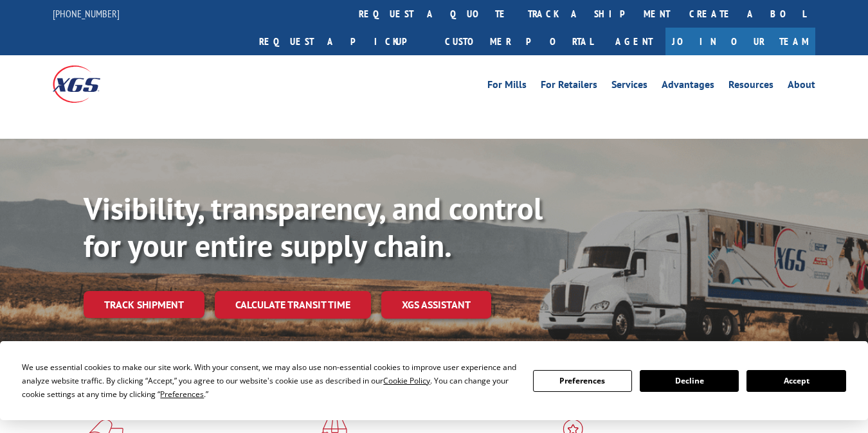 The height and width of the screenshot is (433, 868). Describe the element at coordinates (688, 86) in the screenshot. I see `a: Advantages` at that location.